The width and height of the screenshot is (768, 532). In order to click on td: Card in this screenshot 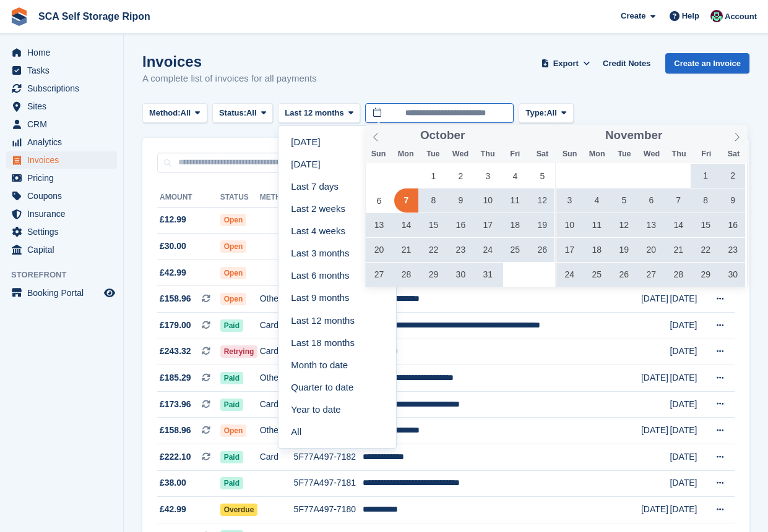, I will do `click(276, 404)`.